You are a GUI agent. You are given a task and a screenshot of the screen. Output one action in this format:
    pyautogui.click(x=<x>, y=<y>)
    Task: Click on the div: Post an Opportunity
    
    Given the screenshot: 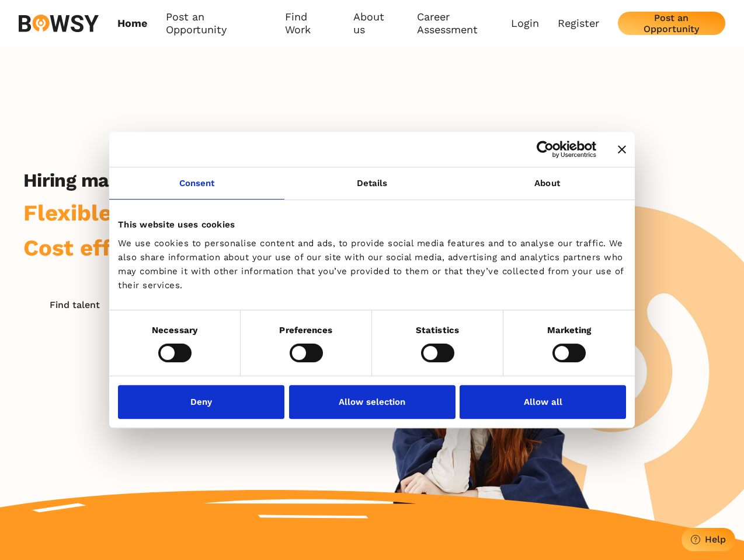 What is the action you would take?
    pyautogui.click(x=672, y=24)
    